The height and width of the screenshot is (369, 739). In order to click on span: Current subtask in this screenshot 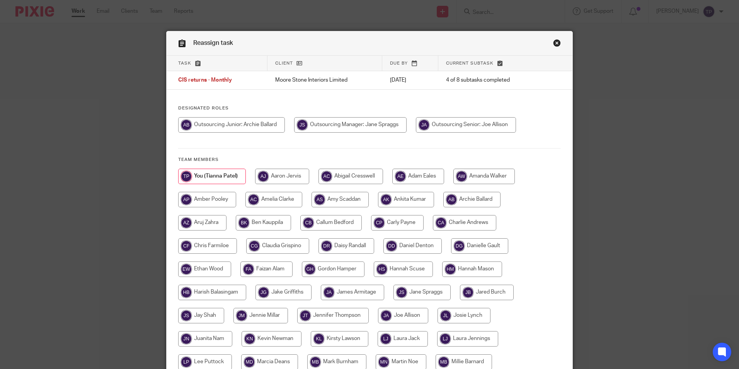, I will do `click(470, 63)`.